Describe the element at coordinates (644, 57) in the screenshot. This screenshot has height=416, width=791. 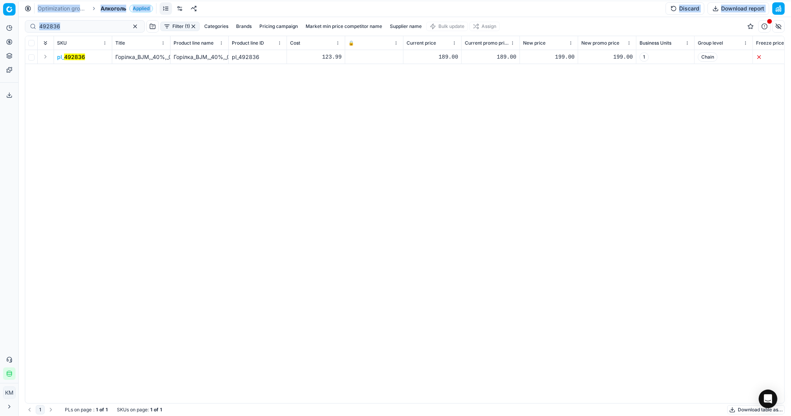
I see `span: 1` at that location.